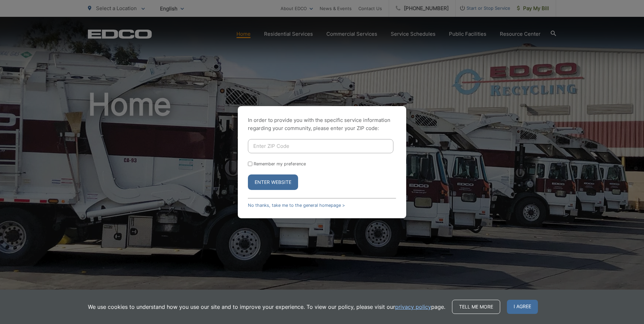  I want to click on span: I agree, so click(523, 307).